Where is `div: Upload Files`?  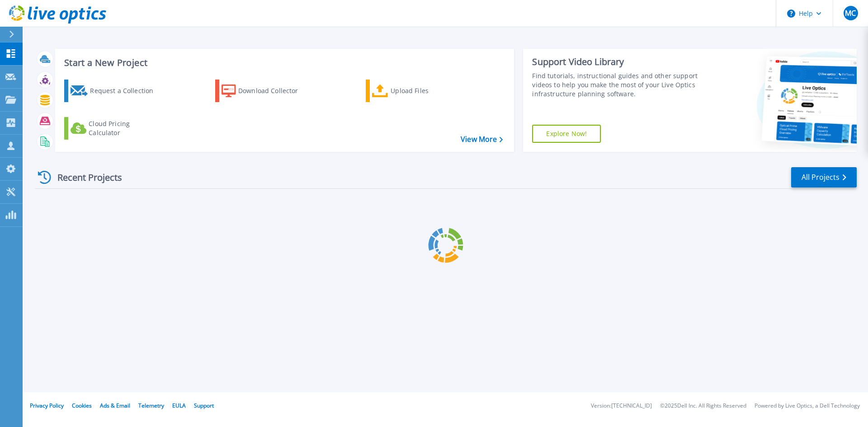 div: Upload Files is located at coordinates (427, 91).